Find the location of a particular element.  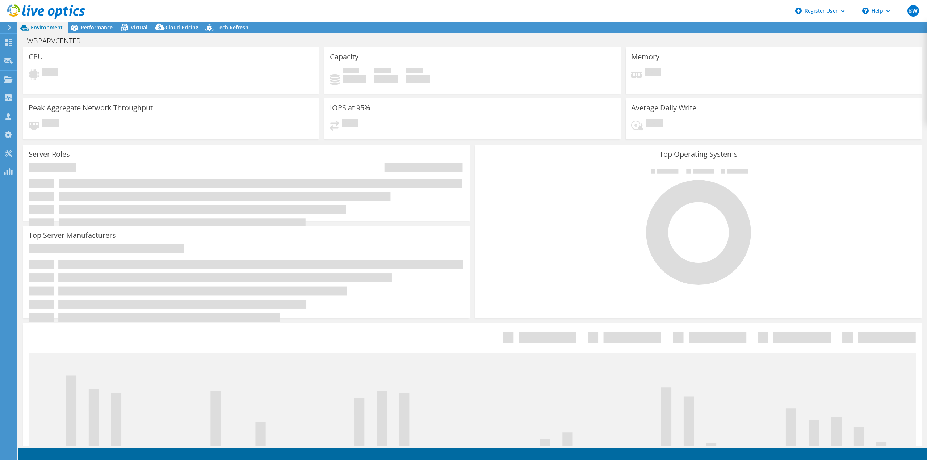

h3: Peak Aggregate Network Throughput is located at coordinates (91, 108).